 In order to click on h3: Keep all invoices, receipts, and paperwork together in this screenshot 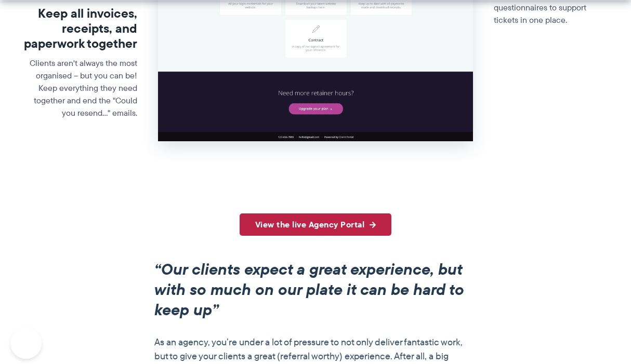, I will do `click(80, 29)`.